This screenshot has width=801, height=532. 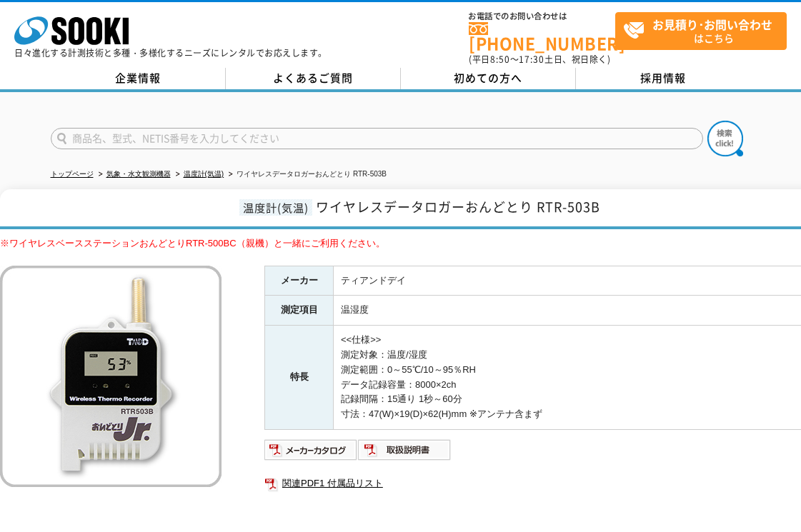 I want to click on span: 温度計(気温), so click(x=276, y=207).